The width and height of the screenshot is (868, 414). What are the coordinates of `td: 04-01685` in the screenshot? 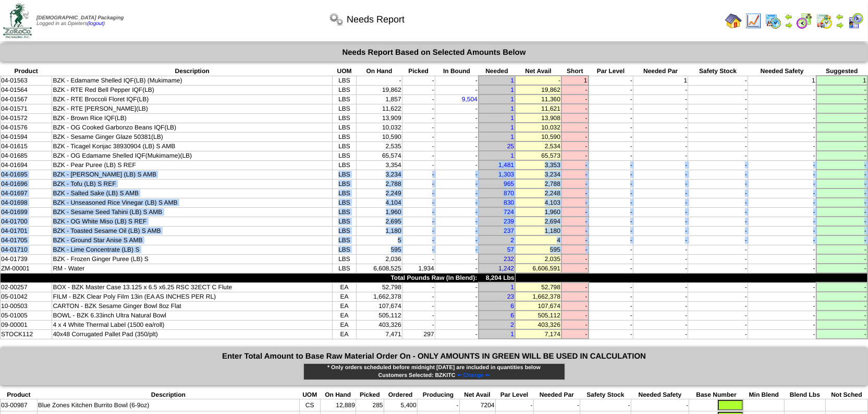 It's located at (26, 155).